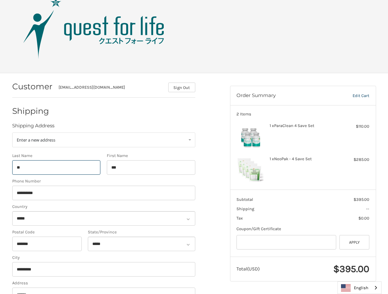  What do you see at coordinates (104, 206) in the screenshot?
I see `label: Country` at bounding box center [104, 206].